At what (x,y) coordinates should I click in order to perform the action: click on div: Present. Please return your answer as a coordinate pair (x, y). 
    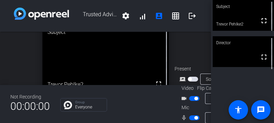
    Looking at the image, I should click on (209, 69).